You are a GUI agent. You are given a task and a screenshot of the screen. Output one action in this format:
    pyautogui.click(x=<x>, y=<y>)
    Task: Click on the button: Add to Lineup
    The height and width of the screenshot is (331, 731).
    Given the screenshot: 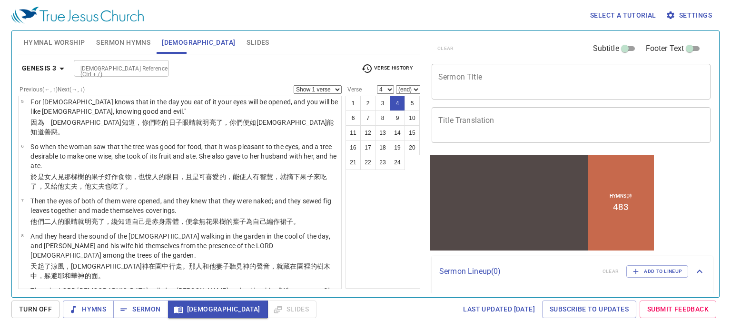 What is the action you would take?
    pyautogui.click(x=657, y=271)
    